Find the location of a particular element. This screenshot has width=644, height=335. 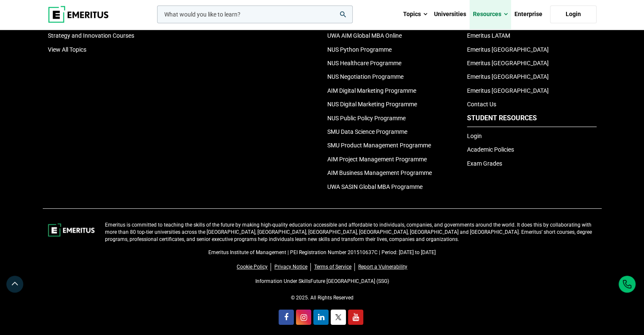

a: NUS Negotiation Programme is located at coordinates (365, 77).